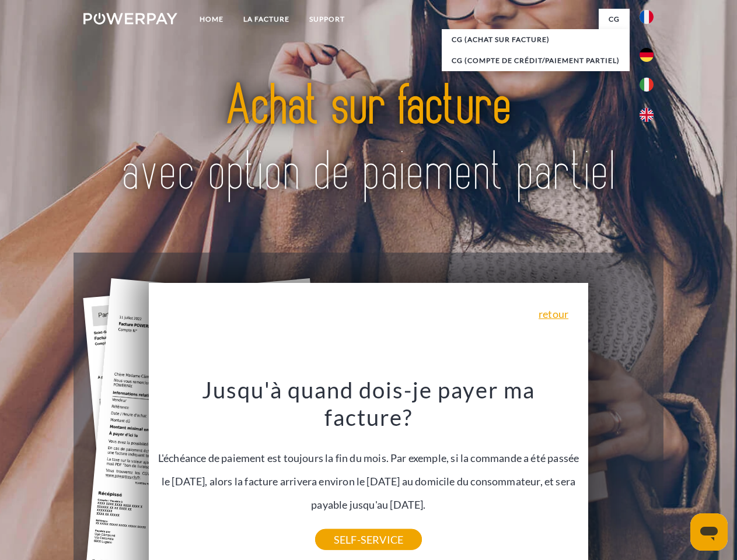 This screenshot has width=737, height=560. What do you see at coordinates (368, 457) in the screenshot?
I see `div: L'échéance de paiement est toujours la fin du mois. Par exemple, si la commande a été passée le [...` at bounding box center [368, 457].